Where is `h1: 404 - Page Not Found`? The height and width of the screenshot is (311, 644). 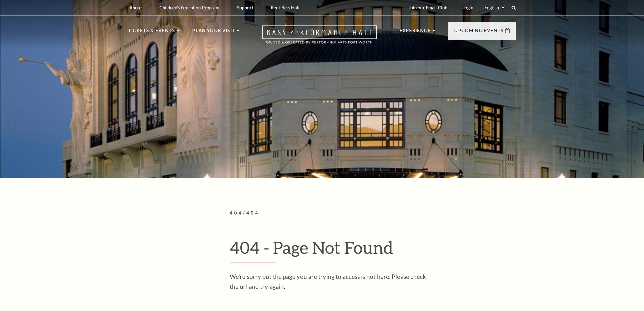 h1: 404 - Page Not Found is located at coordinates (373, 250).